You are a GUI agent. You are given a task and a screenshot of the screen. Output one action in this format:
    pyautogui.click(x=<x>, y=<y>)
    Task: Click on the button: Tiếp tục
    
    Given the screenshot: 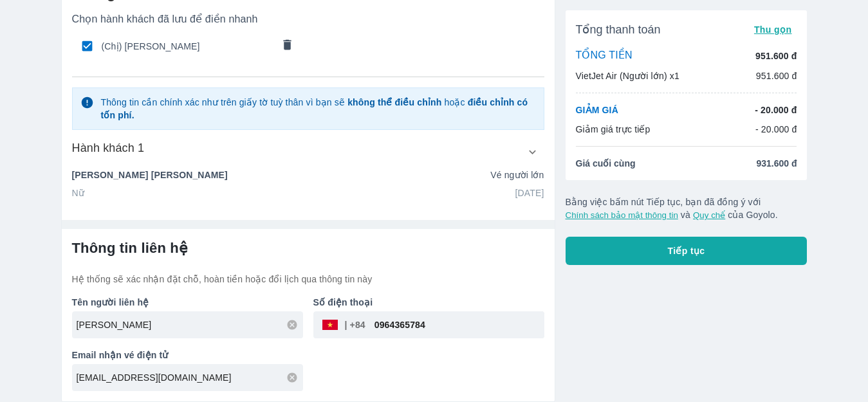 What is the action you would take?
    pyautogui.click(x=686, y=251)
    